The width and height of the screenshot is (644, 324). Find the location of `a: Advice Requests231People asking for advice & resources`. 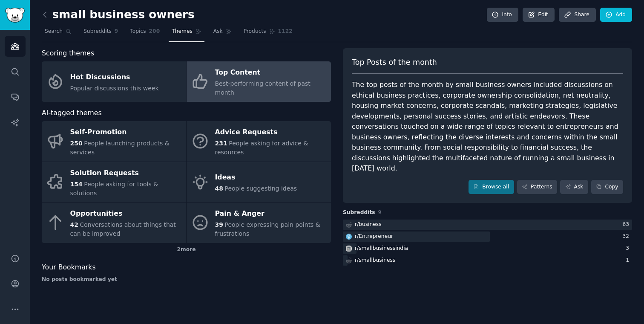

a: Advice Requests231People asking for advice & resources is located at coordinates (258, 141).